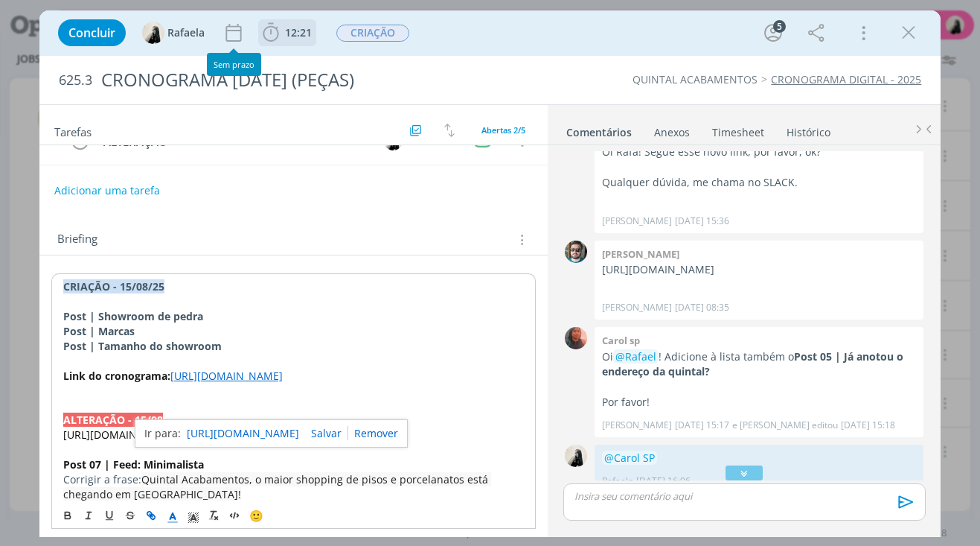 Image resolution: width=980 pixels, height=546 pixels. What do you see at coordinates (576, 338) in the screenshot?
I see `img: C` at bounding box center [576, 338].